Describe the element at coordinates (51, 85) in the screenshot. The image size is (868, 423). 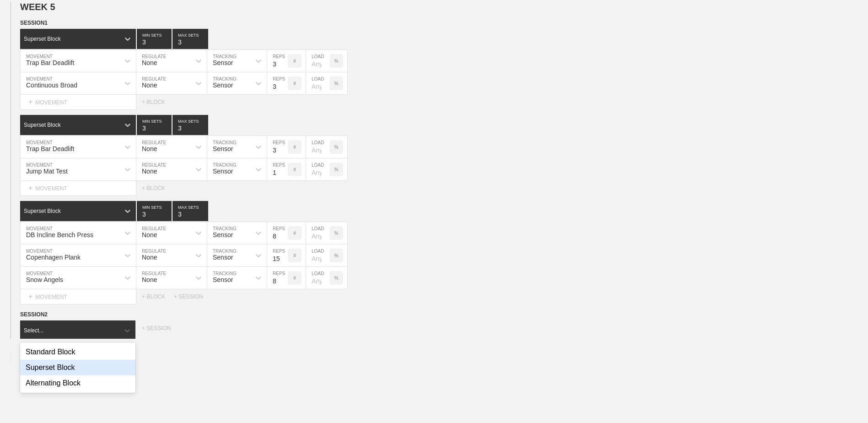
I see `div: Continuous Broad` at that location.